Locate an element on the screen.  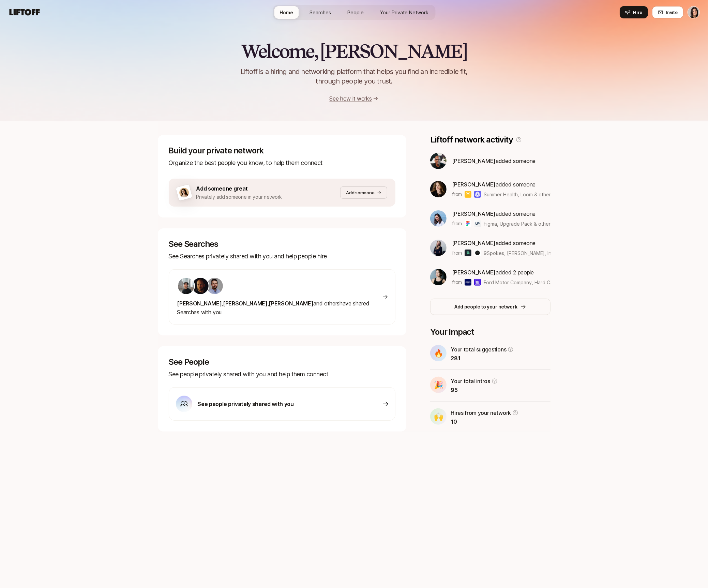
p: 281 is located at coordinates (482, 358).